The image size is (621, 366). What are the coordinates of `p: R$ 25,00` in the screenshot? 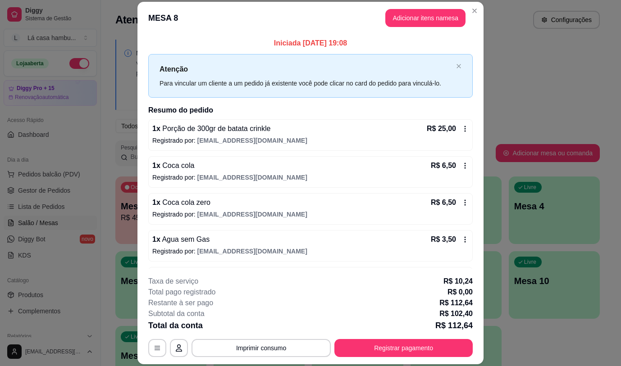 It's located at (441, 129).